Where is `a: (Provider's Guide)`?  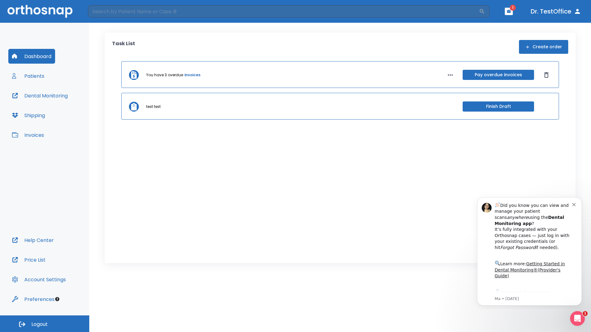
a: (Provider's Guide) is located at coordinates (60, 81).